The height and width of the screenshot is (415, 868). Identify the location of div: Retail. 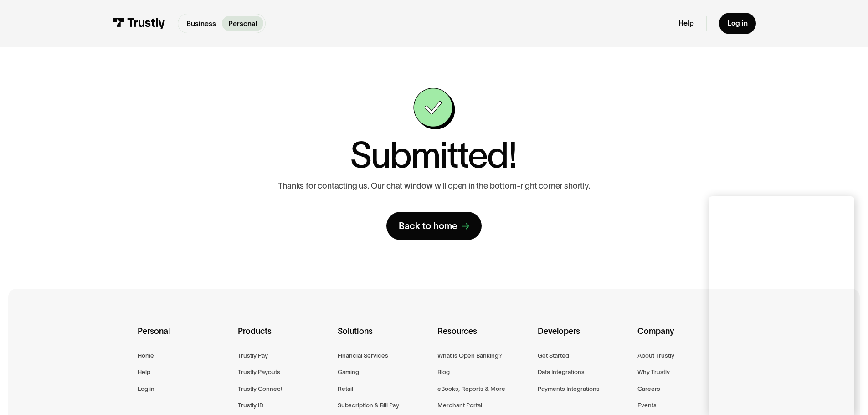
(346, 388).